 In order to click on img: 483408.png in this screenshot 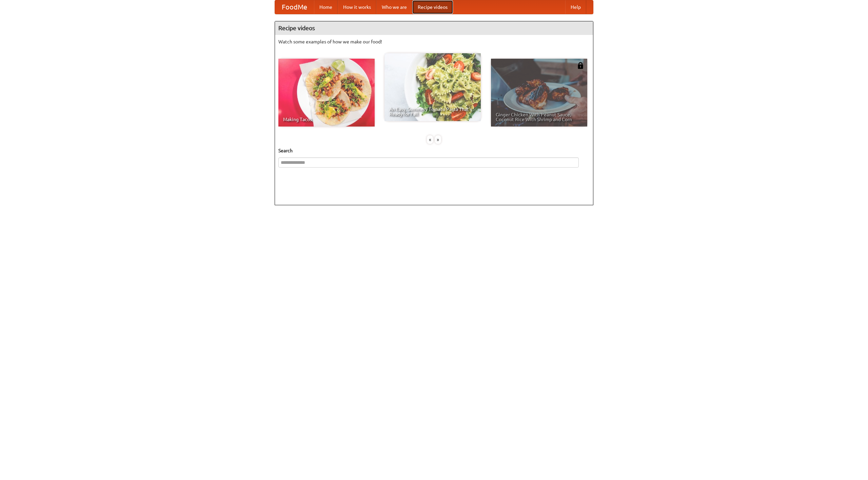, I will do `click(580, 65)`.